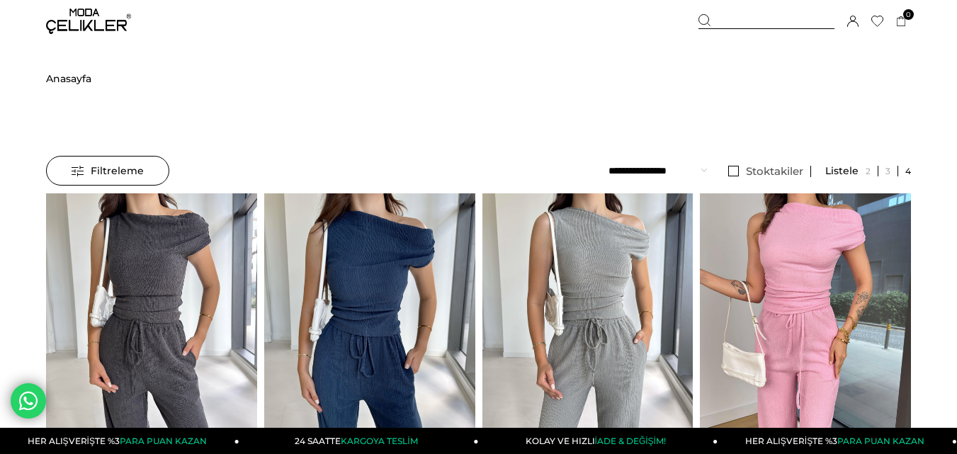  Describe the element at coordinates (775, 171) in the screenshot. I see `span: Stoktakiler` at that location.